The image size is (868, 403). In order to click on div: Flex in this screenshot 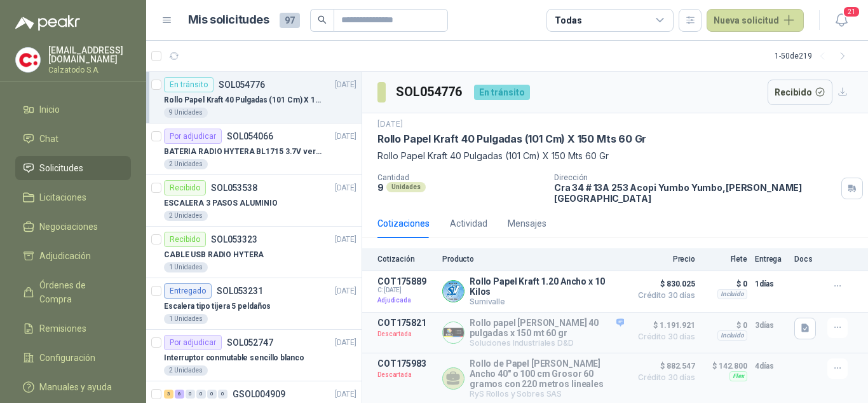, I will do `click(738, 376)`.